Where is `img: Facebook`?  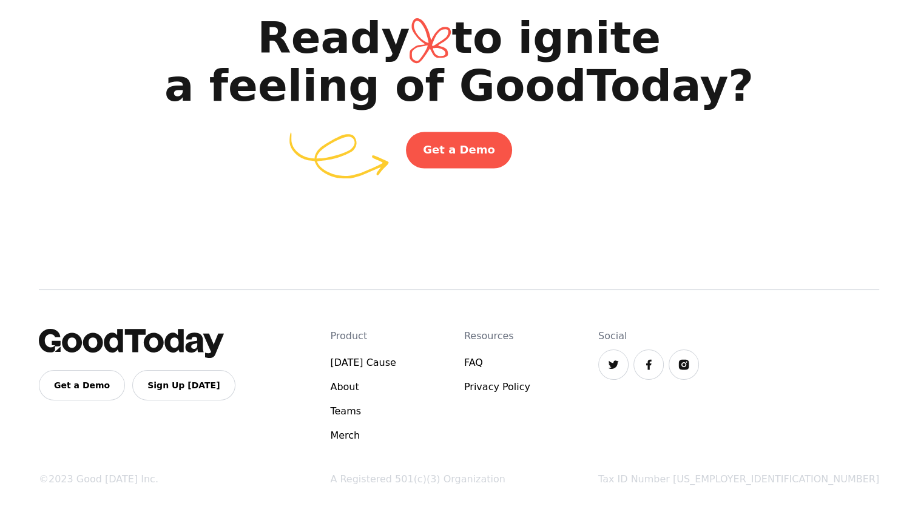
img: Facebook is located at coordinates (649, 365).